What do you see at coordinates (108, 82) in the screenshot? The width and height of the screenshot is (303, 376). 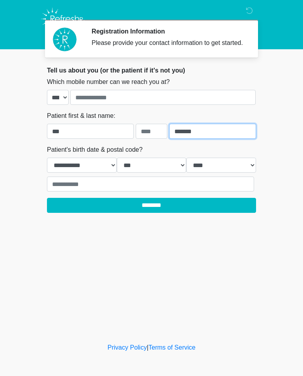 I see `label: Which mobile number can we reach you at?` at bounding box center [108, 82].